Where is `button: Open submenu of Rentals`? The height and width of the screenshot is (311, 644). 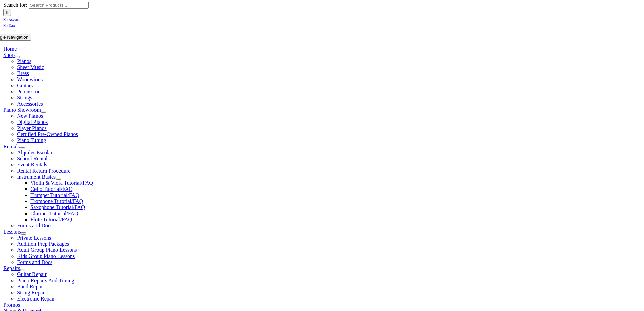 button: Open submenu of Rentals is located at coordinates (22, 148).